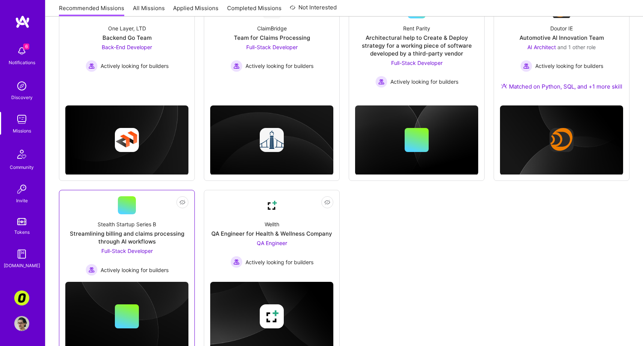  Describe the element at coordinates (272, 224) in the screenshot. I see `div: Wellth` at that location.